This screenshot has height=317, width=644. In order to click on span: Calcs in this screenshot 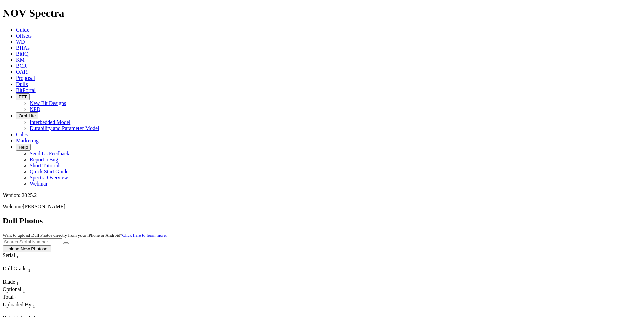, I will do `click(22, 135)`.